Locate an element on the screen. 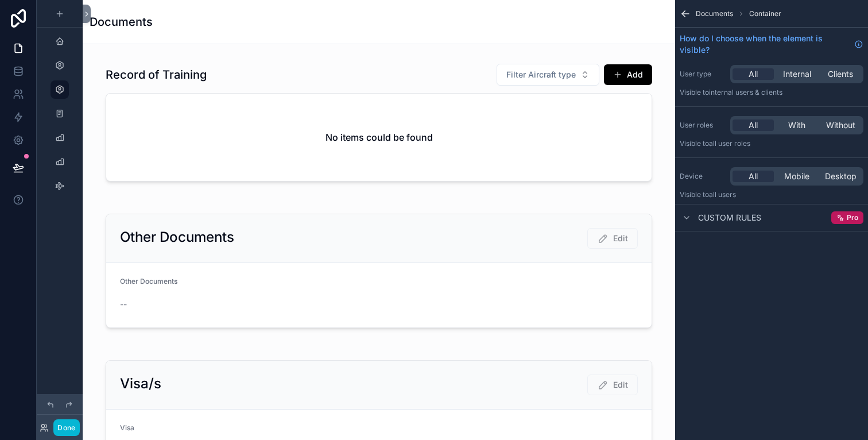 This screenshot has height=440, width=868. a: How do I choose when the element is visible? is located at coordinates (772, 44).